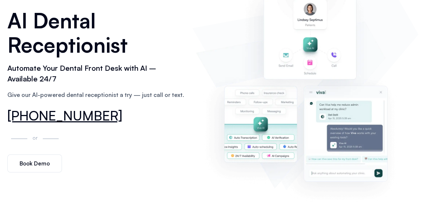 The image size is (422, 220). I want to click on span: Book Demo, so click(35, 163).